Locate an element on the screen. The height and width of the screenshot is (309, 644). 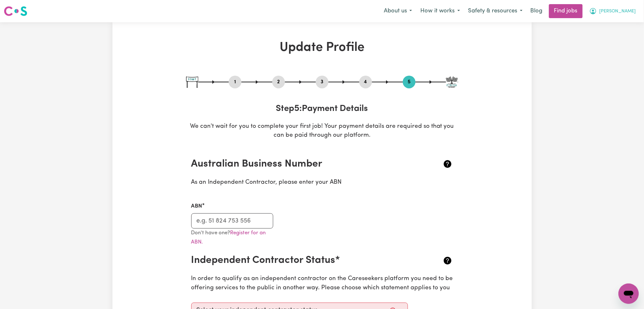
h1: Update Profile is located at coordinates (322, 48).